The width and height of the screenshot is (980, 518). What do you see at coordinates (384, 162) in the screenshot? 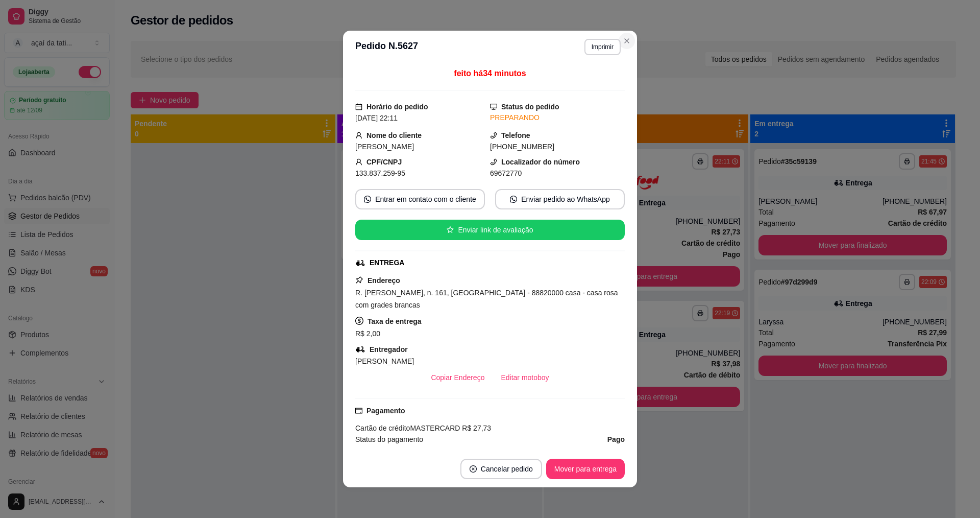
I see `strong: CPF/CNPJ` at bounding box center [384, 162].